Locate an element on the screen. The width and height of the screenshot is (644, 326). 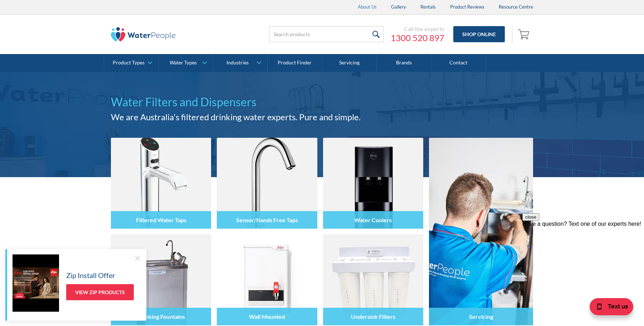
h4: Water Coolers is located at coordinates (373, 220).